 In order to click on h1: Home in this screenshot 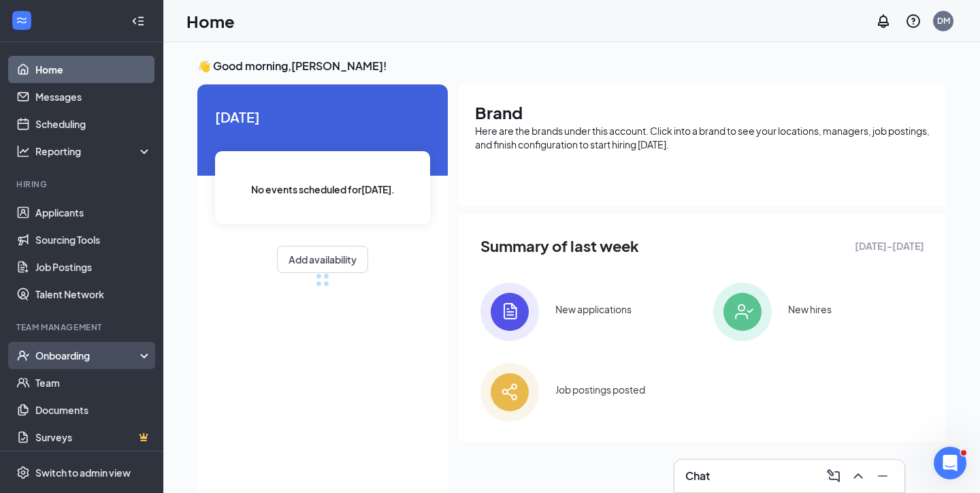, I will do `click(211, 21)`.